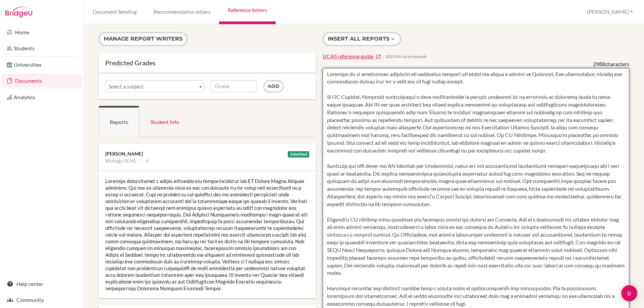 The width and height of the screenshot is (644, 308). Describe the element at coordinates (42, 32) in the screenshot. I see `a: Home` at that location.